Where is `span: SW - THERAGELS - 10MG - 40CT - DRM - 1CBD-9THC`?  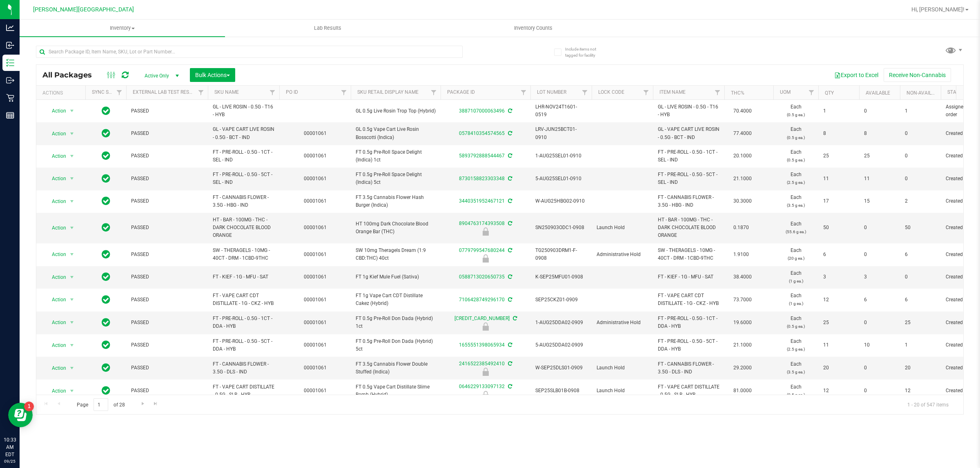
span: SW - THERAGELS - 10MG - 40CT - DRM - 1CBD-9THC is located at coordinates (688, 255).